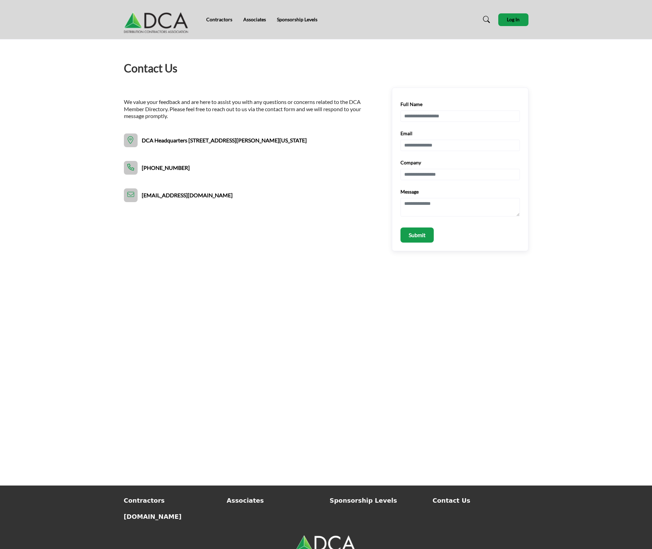 The image size is (652, 549). What do you see at coordinates (275, 501) in the screenshot?
I see `p: Associates` at bounding box center [275, 501].